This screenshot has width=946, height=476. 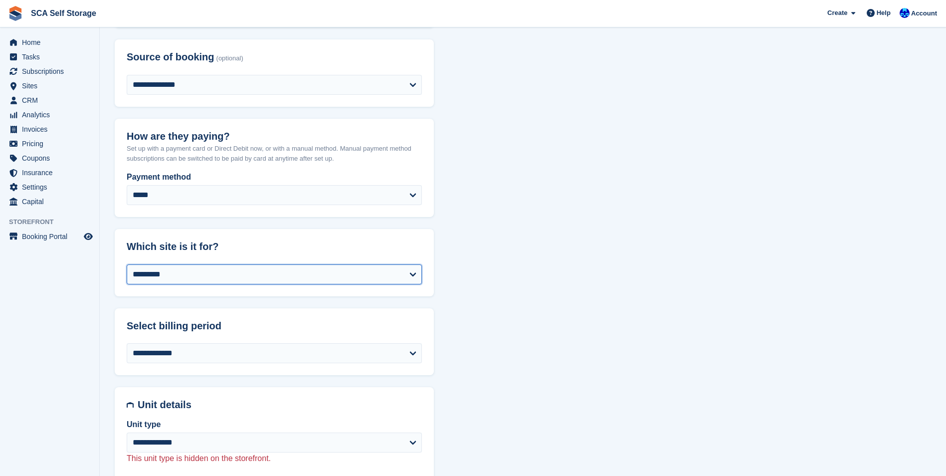 I want to click on span: Pricing, so click(x=52, y=144).